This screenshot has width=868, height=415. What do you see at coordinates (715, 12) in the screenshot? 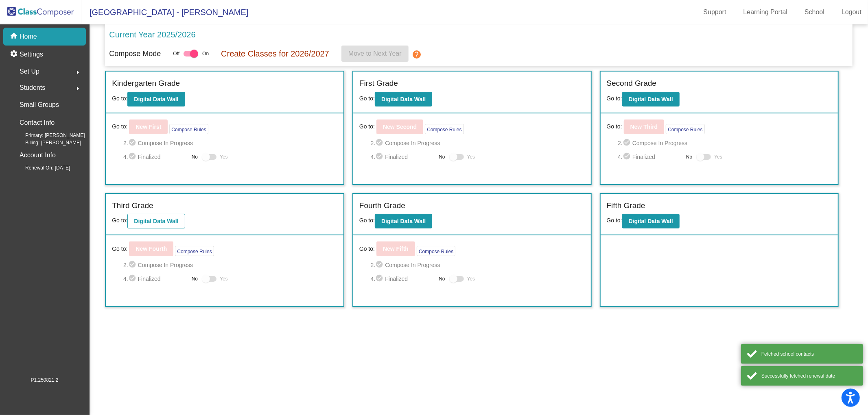
I see `a: Support` at bounding box center [715, 12].